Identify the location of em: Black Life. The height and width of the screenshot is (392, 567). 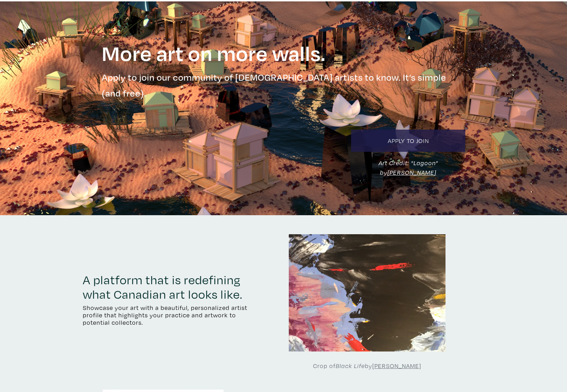
(350, 365).